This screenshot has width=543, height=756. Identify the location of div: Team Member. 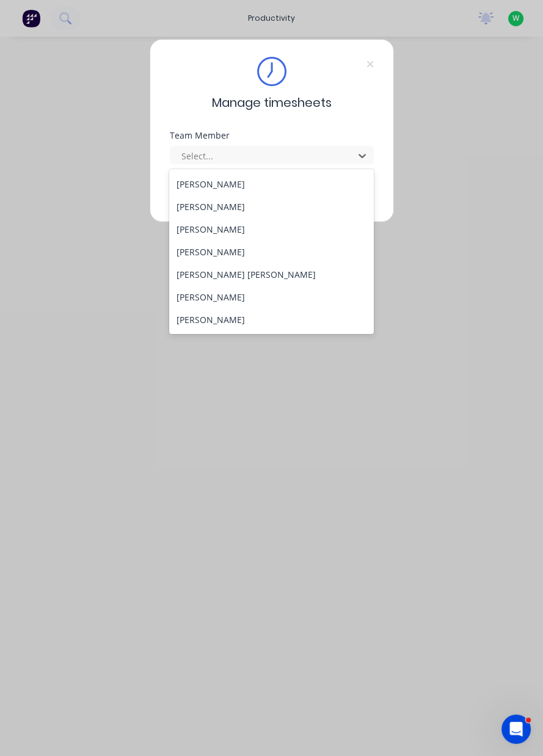
(272, 136).